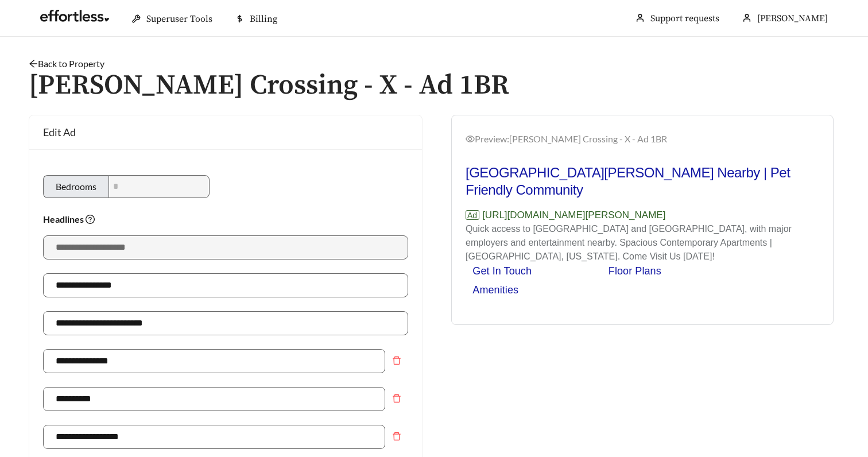  I want to click on div: Edit Ad, so click(226, 132).